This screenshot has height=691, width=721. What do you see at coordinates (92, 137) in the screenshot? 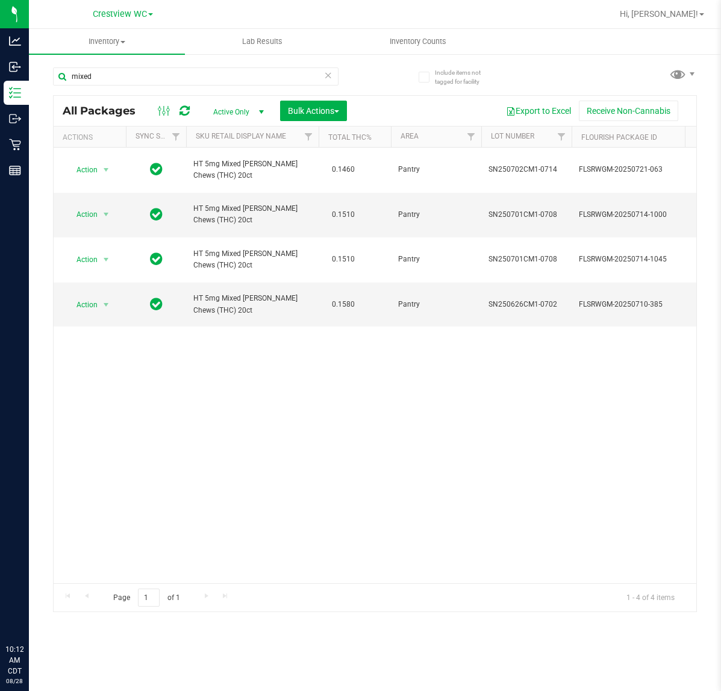
I see `div: Actions` at bounding box center [92, 137].